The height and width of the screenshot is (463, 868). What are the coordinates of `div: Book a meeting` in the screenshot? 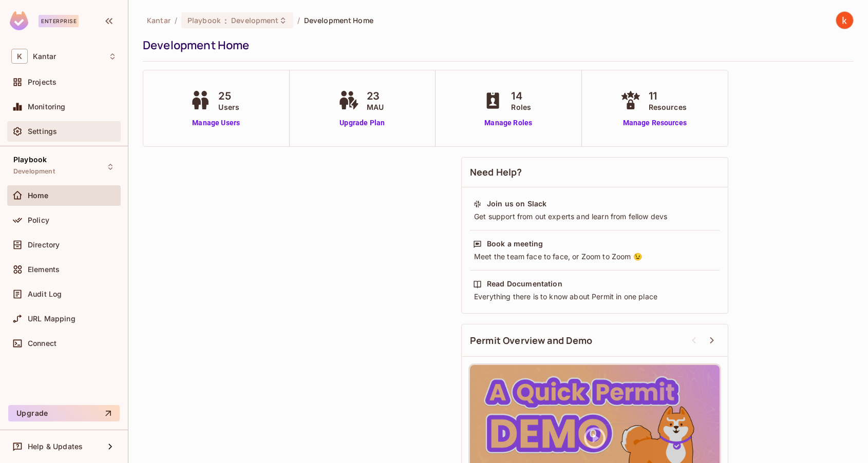 It's located at (515, 244).